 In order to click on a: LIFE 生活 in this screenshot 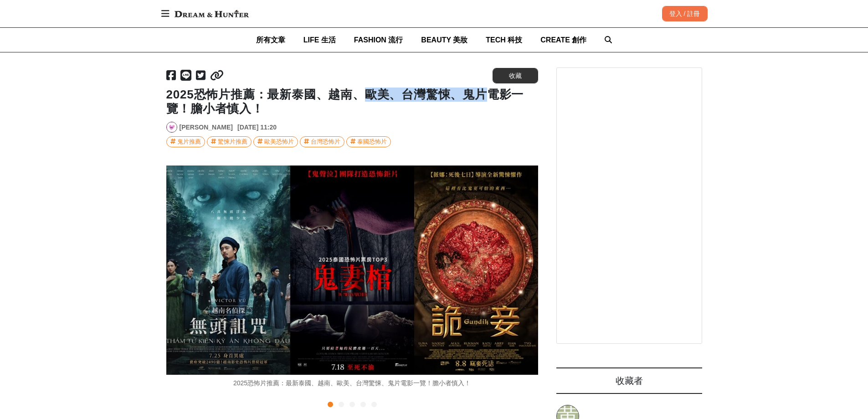, I will do `click(319, 40)`.